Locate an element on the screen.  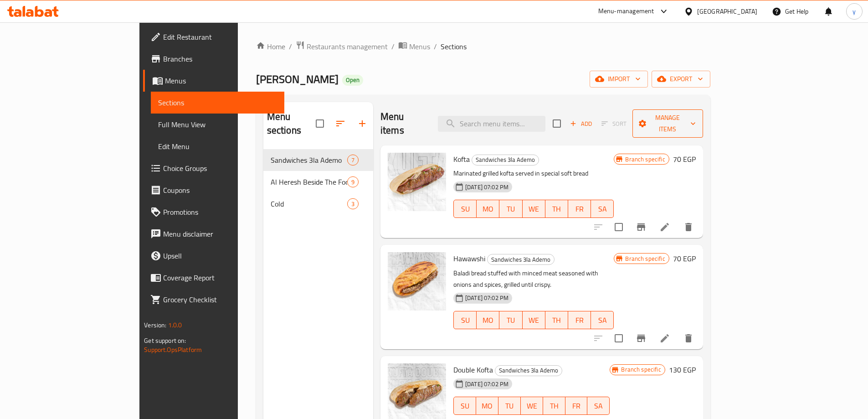
div: Cold is located at coordinates (309, 204).